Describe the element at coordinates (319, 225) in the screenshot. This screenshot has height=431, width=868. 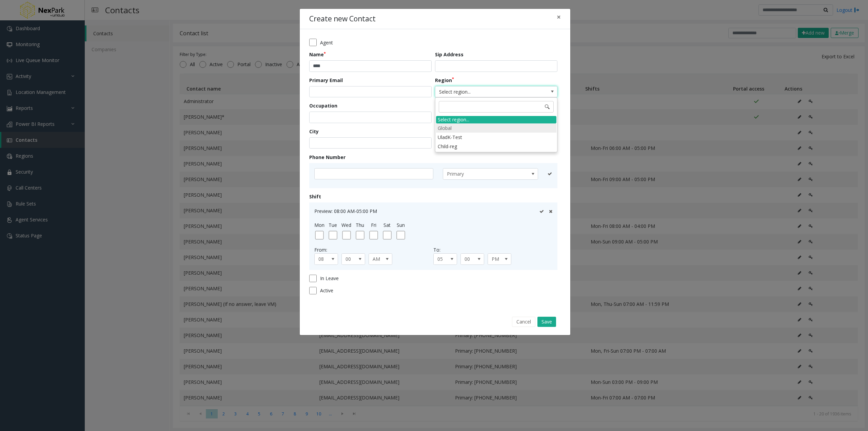
I see `label: Mon` at that location.